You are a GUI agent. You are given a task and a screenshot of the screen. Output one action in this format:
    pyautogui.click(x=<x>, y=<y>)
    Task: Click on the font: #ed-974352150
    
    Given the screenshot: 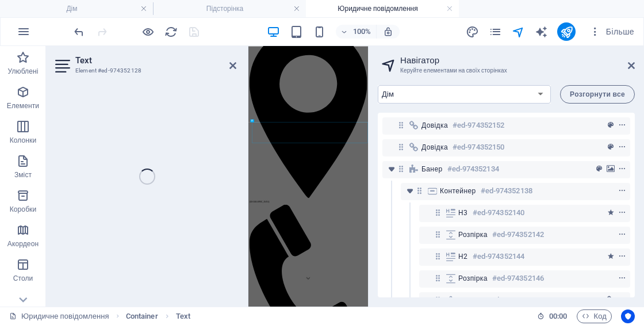 What is the action you would take?
    pyautogui.click(x=478, y=147)
    